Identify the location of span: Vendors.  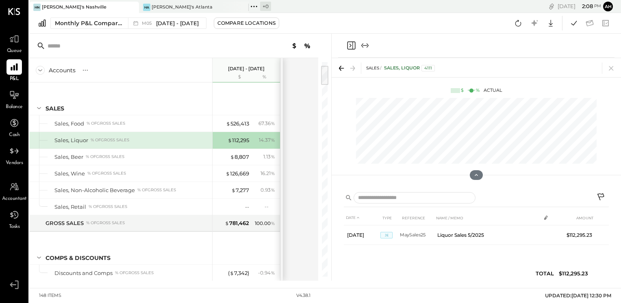
(14, 163).